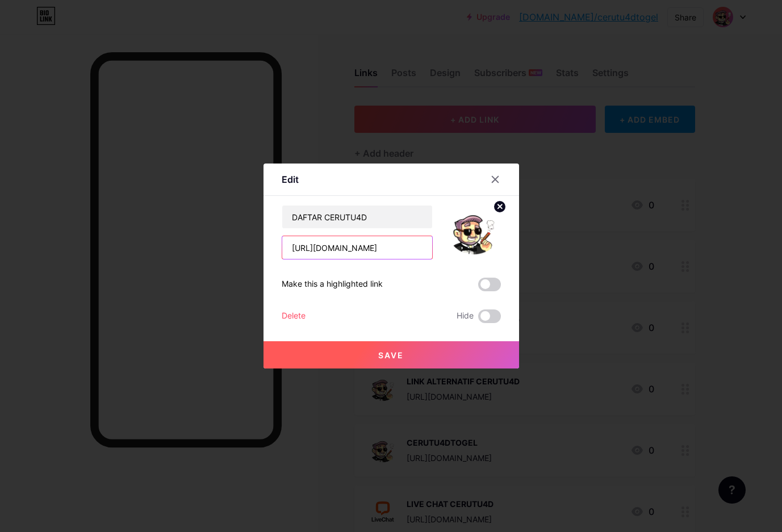 The width and height of the screenshot is (782, 532). Describe the element at coordinates (357, 217) in the screenshot. I see `input: Title` at that location.